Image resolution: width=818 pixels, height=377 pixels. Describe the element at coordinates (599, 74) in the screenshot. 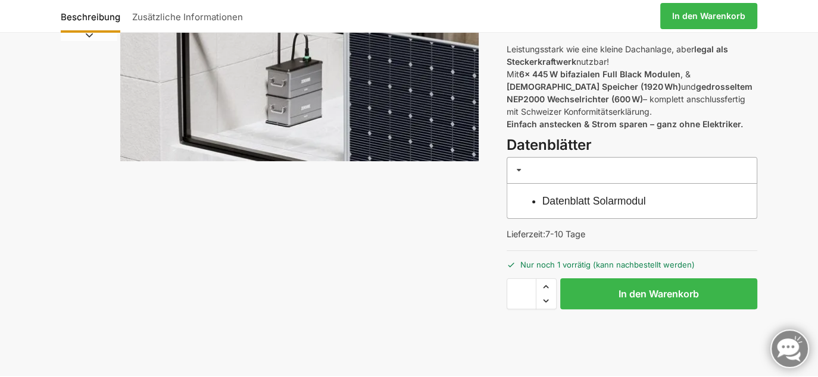

I see `strong: 6x 445 W bifazialen Full Black Modulen` at that location.